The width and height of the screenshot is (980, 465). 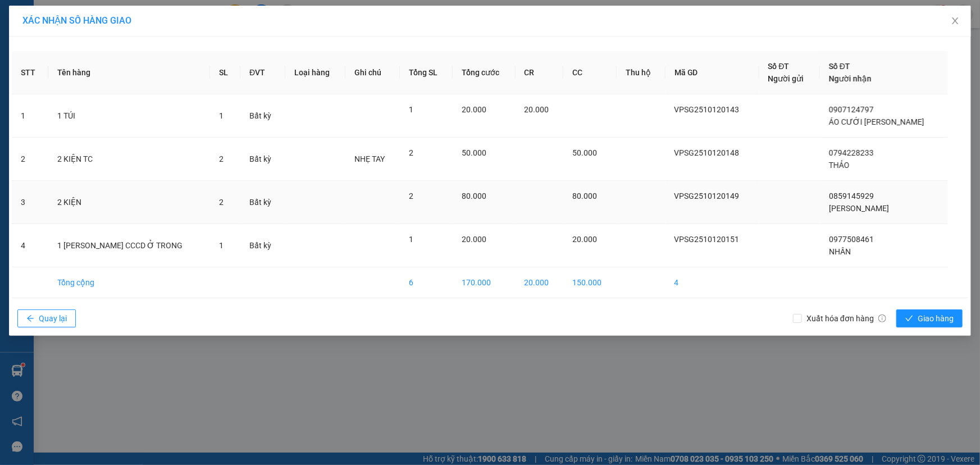 I want to click on td: 20.000, so click(x=540, y=282).